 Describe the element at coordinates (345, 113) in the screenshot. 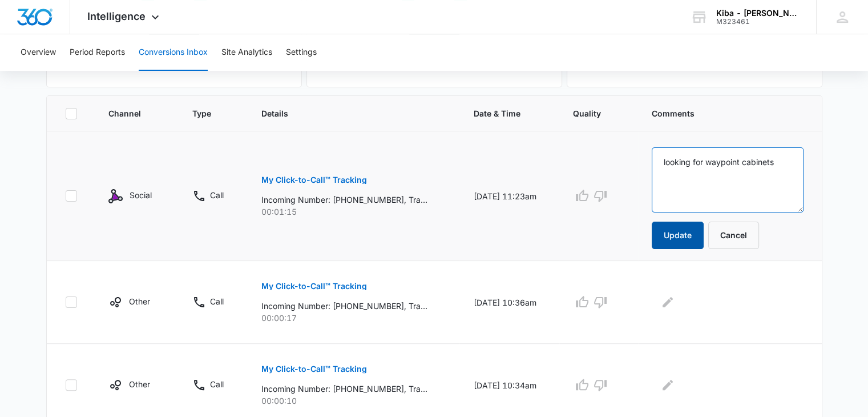

I see `span: Details` at that location.